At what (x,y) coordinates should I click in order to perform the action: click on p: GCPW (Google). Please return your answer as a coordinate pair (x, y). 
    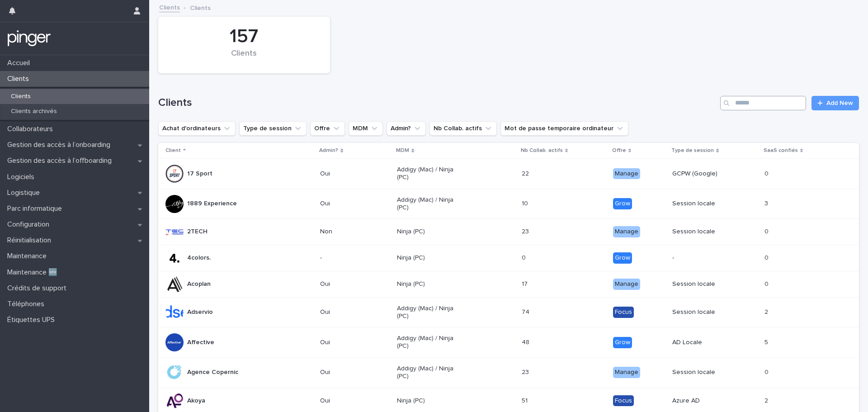
    Looking at the image, I should click on (705, 173).